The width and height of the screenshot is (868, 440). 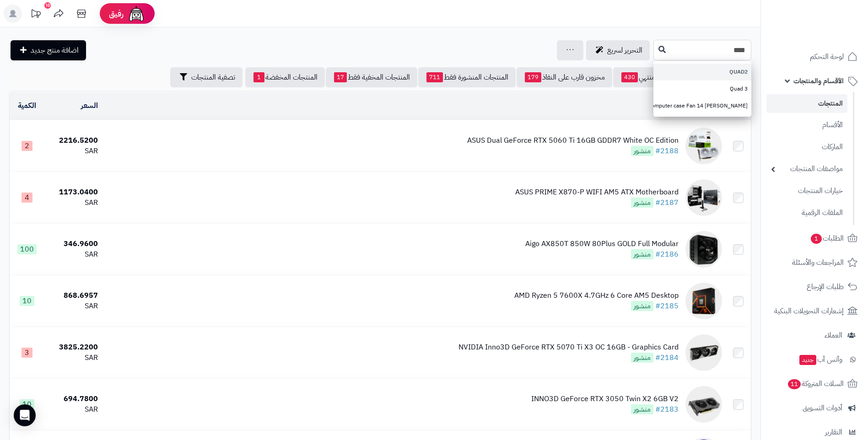 I want to click on div: NVIDIA Inno3D GeForce RTX 5070 Ti X3 OC 16GB - Graphics Card, so click(x=568, y=347).